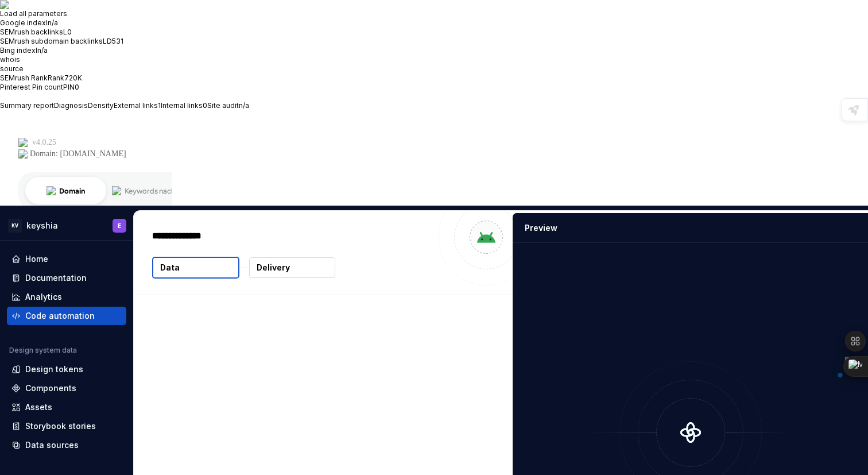 This screenshot has width=868, height=475. Describe the element at coordinates (292, 268) in the screenshot. I see `button: Delivery` at that location.